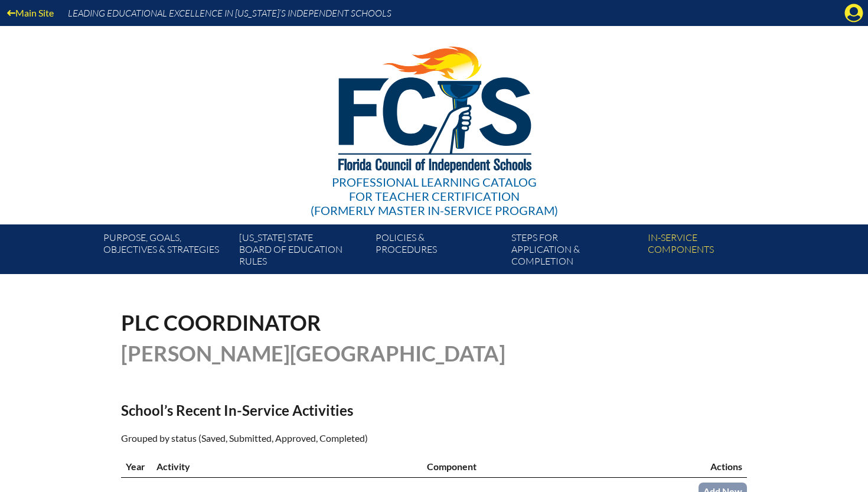 The height and width of the screenshot is (492, 868). What do you see at coordinates (328, 438) in the screenshot?
I see `p: Grouped by status (Saved, Submitted, Approved, Completed)` at bounding box center [328, 438].